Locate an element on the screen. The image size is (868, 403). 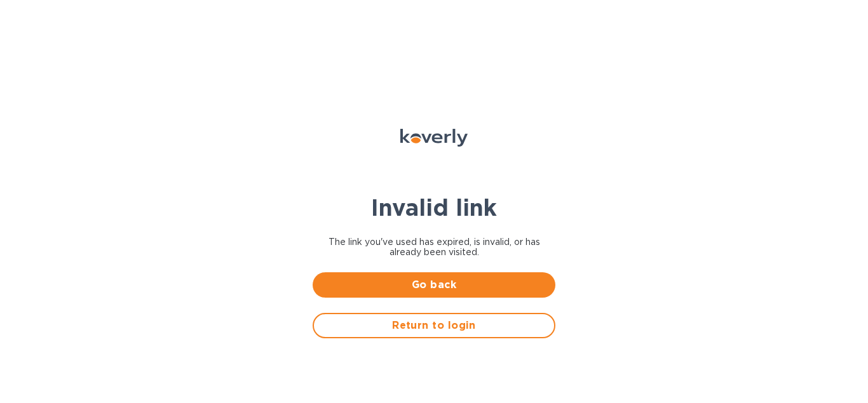
span: Return to login is located at coordinates (434, 326).